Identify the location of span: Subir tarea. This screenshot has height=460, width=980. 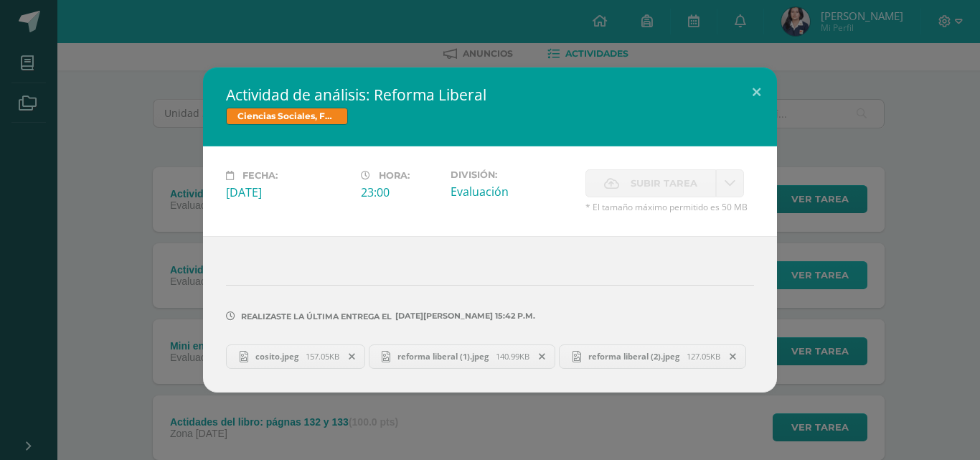
(663, 183).